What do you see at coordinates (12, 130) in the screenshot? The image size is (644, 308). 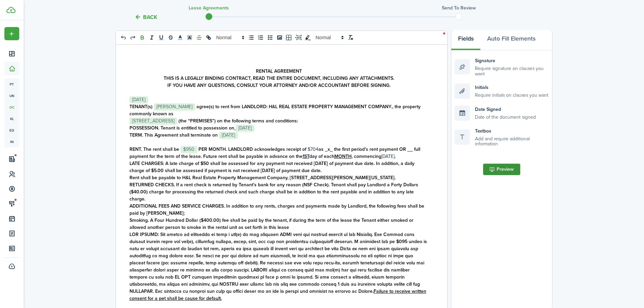 I see `span: eq` at bounding box center [12, 130].